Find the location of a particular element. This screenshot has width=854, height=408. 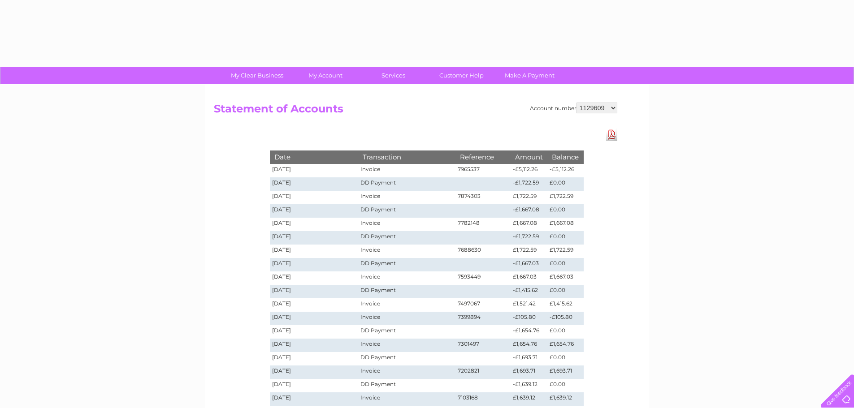

a: Make A Payment is located at coordinates (530, 75).